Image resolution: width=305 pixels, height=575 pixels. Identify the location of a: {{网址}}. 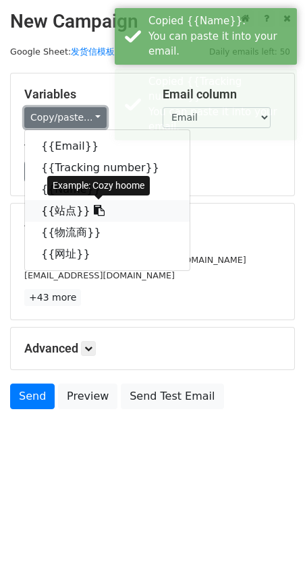
(107, 254).